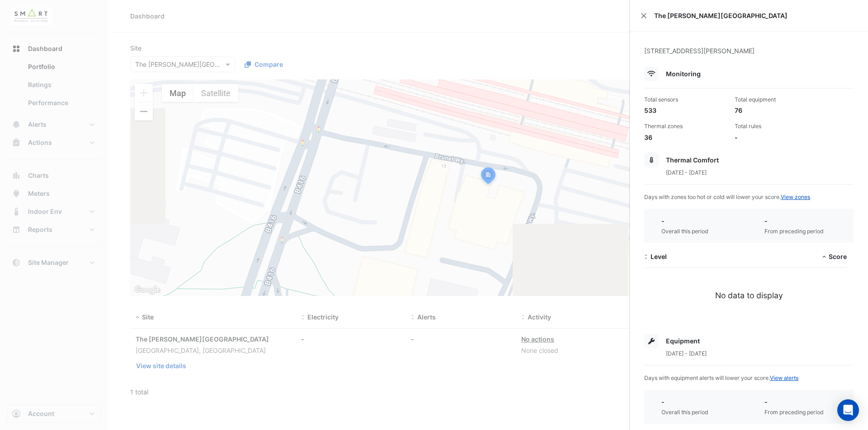 This screenshot has width=868, height=430. Describe the element at coordinates (683, 341) in the screenshot. I see `span: Equipment` at that location.